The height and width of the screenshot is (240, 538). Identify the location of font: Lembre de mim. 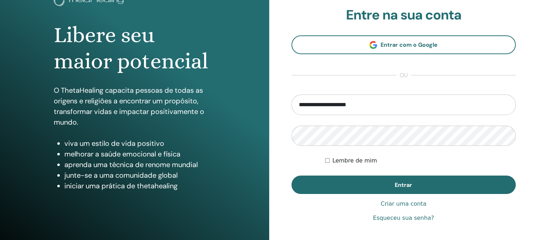
(355, 160).